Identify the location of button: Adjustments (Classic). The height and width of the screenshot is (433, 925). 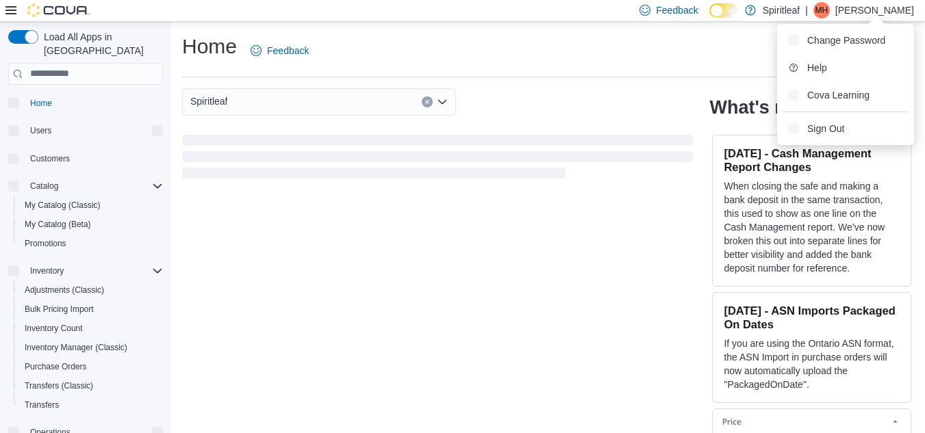
(91, 290).